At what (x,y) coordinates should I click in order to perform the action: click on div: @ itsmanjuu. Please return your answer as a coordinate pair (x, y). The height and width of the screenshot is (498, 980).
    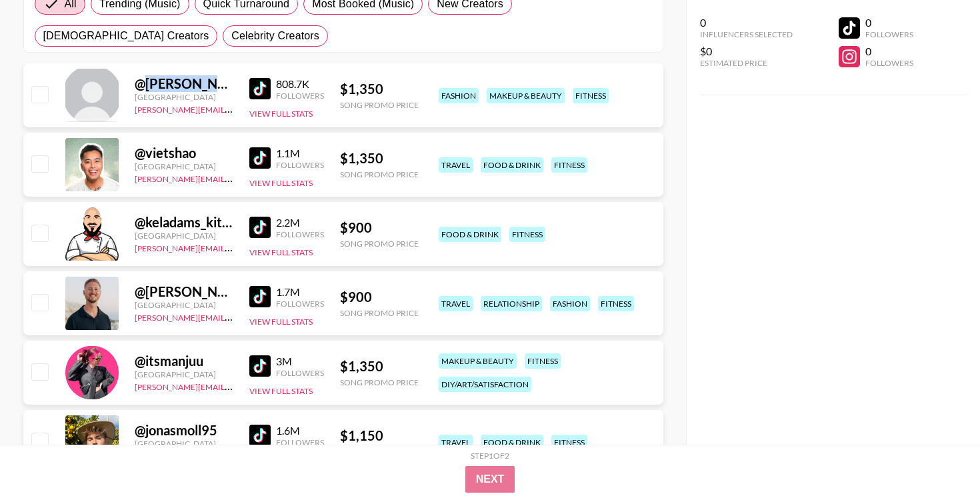
    Looking at the image, I should click on (184, 360).